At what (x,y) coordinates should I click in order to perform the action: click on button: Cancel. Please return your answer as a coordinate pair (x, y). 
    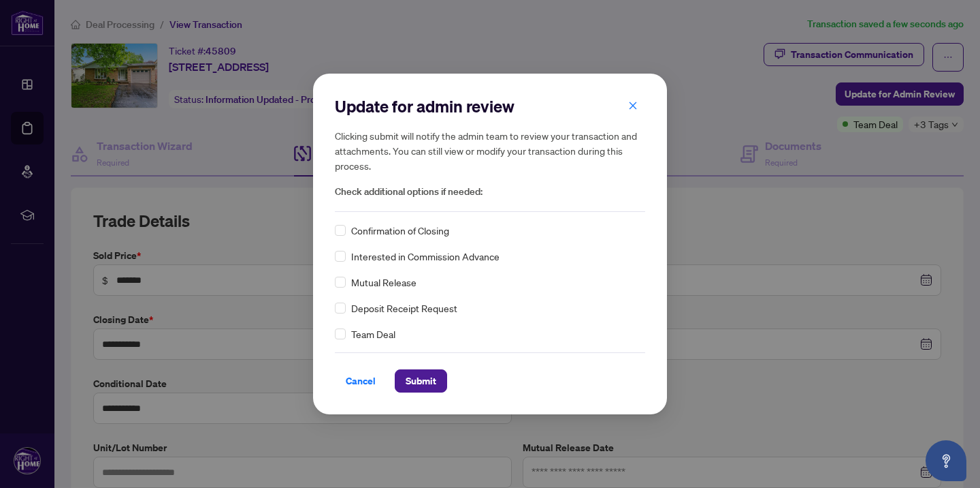
    Looking at the image, I should click on (361, 381).